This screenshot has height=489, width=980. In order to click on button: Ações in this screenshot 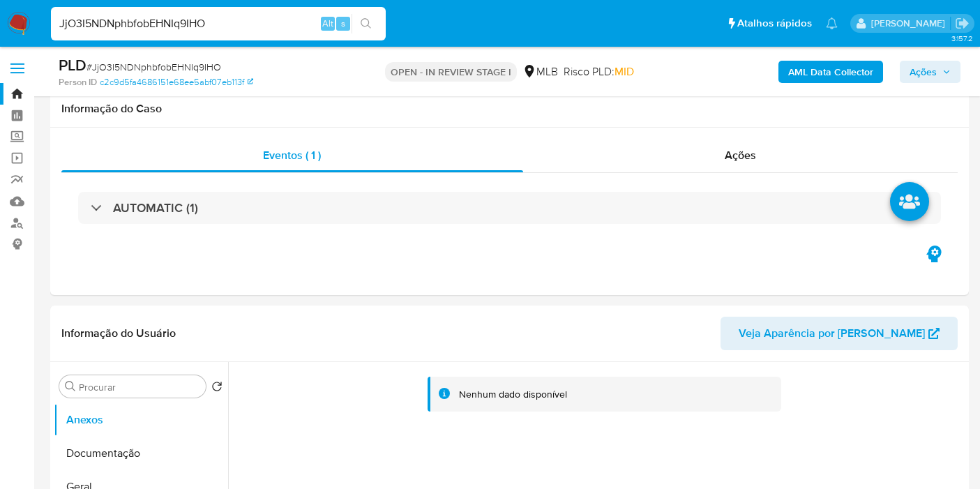, I will do `click(930, 72)`.